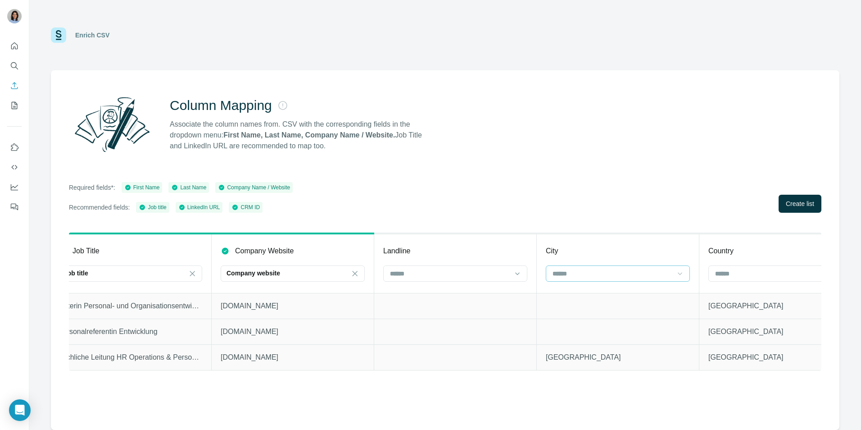 The image size is (861, 430). What do you see at coordinates (721, 251) in the screenshot?
I see `p: Country` at bounding box center [721, 251].